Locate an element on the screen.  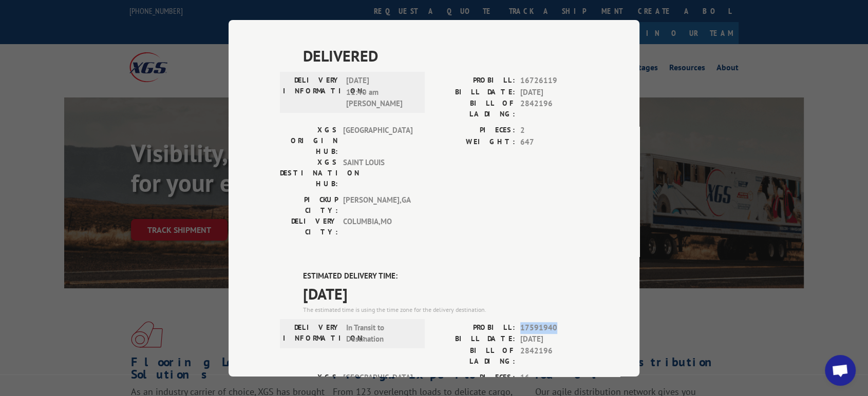
a: Open chat is located at coordinates (840, 371).